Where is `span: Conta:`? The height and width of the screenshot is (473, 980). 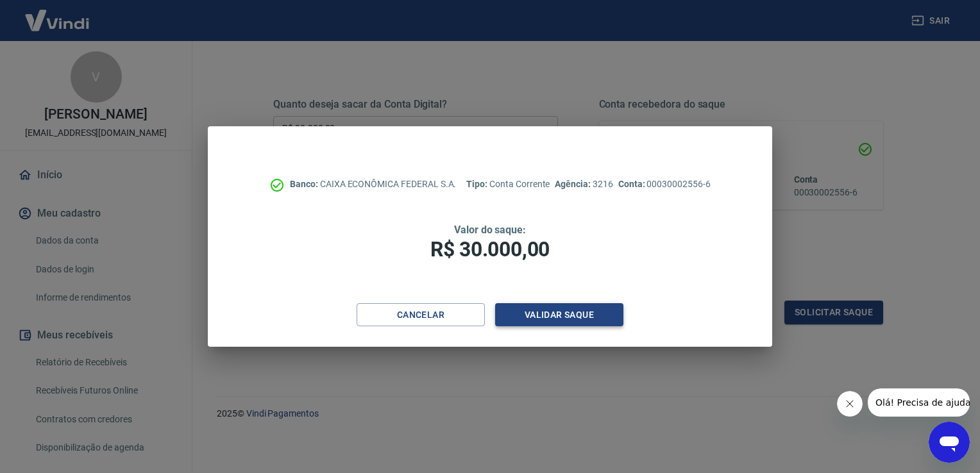 span: Conta: is located at coordinates (632, 184).